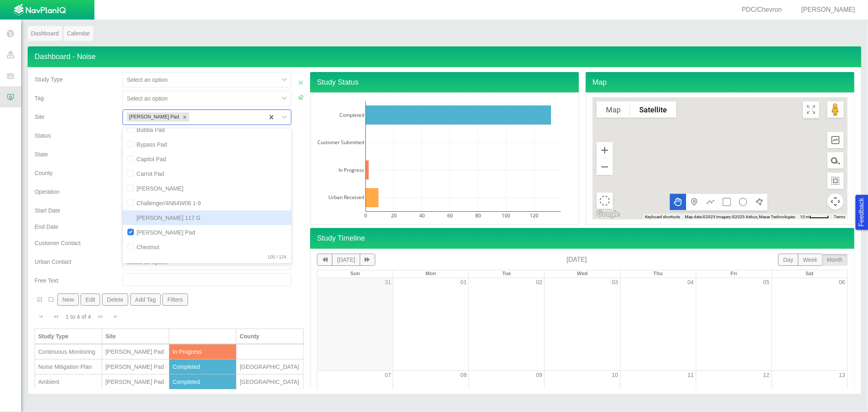  I want to click on img: Google, so click(608, 214).